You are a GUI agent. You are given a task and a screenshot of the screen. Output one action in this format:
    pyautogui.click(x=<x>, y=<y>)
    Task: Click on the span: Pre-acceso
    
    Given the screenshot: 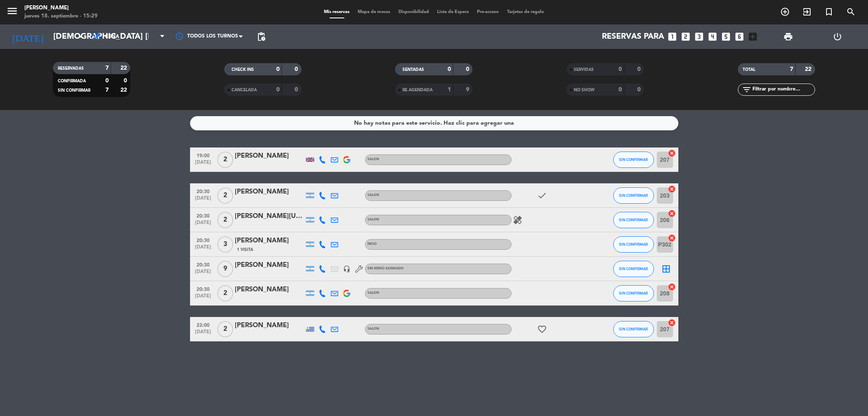 What is the action you would take?
    pyautogui.click(x=488, y=12)
    